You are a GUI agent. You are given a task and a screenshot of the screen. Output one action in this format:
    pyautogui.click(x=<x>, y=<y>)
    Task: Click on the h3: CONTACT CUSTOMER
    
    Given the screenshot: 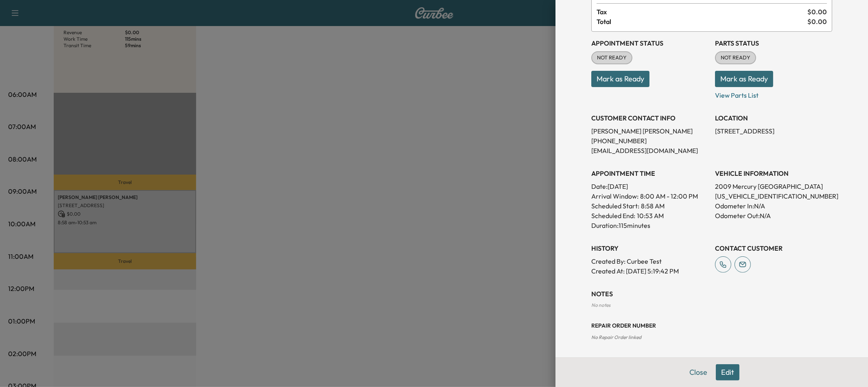 What is the action you would take?
    pyautogui.click(x=773, y=248)
    